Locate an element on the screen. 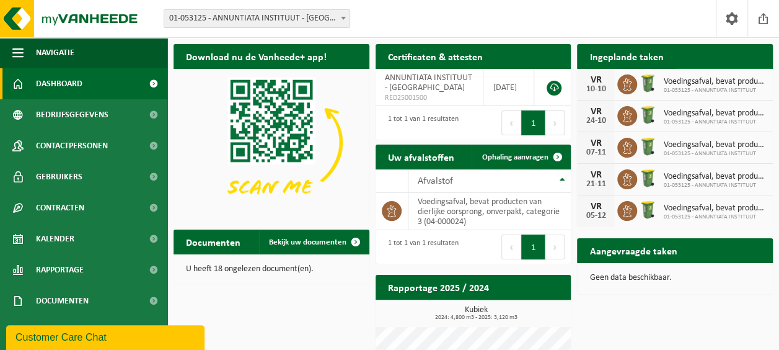 The image size is (779, 350). h2: Ingeplande taken is located at coordinates (626, 56).